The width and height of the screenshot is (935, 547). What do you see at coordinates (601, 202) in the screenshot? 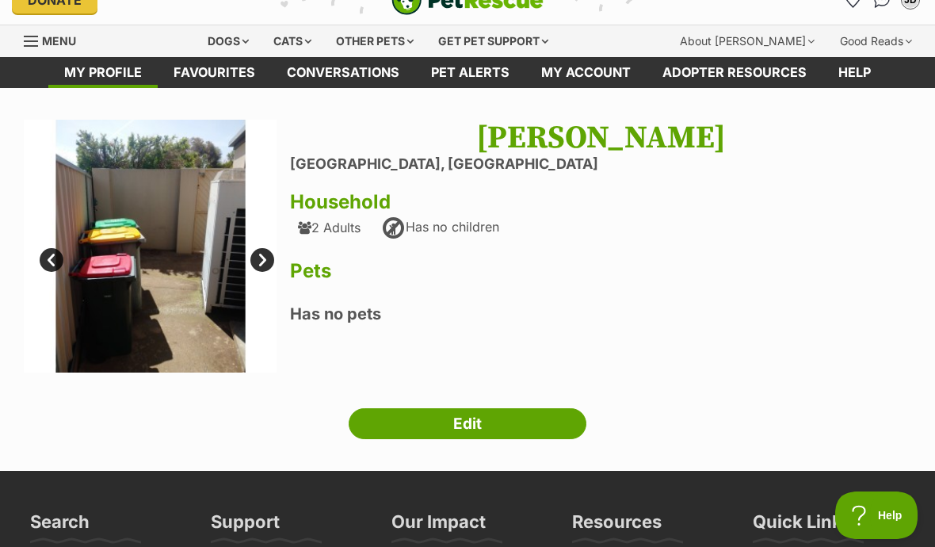
I see `h3: Household` at bounding box center [601, 202].